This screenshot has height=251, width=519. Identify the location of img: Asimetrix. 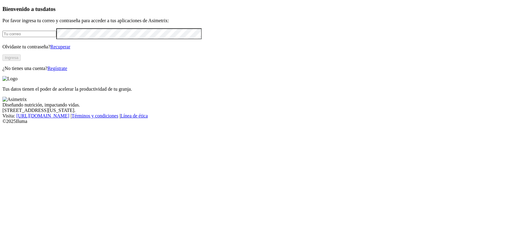
(15, 99).